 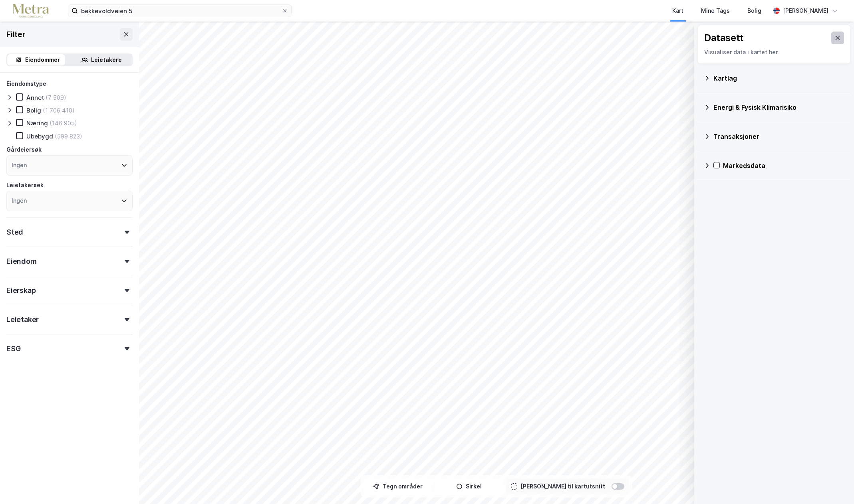 What do you see at coordinates (24, 149) in the screenshot?
I see `div: Gårdeiersøk` at bounding box center [24, 149].